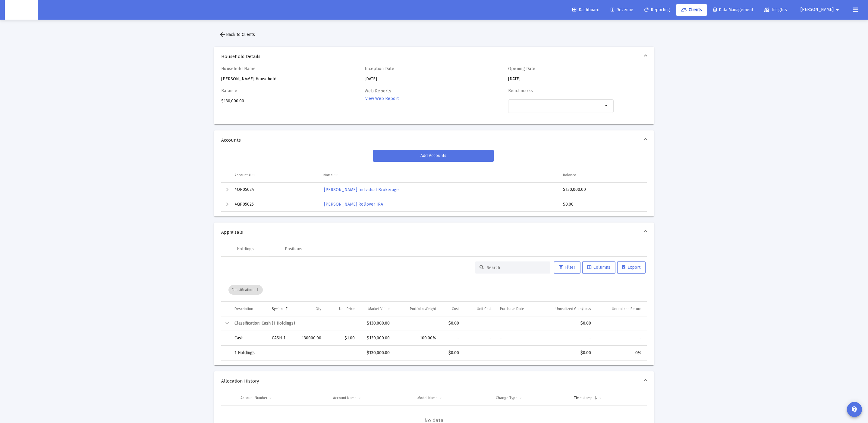 The height and width of the screenshot is (423, 868). What do you see at coordinates (318, 309) in the screenshot?
I see `div: Qty` at bounding box center [318, 309].